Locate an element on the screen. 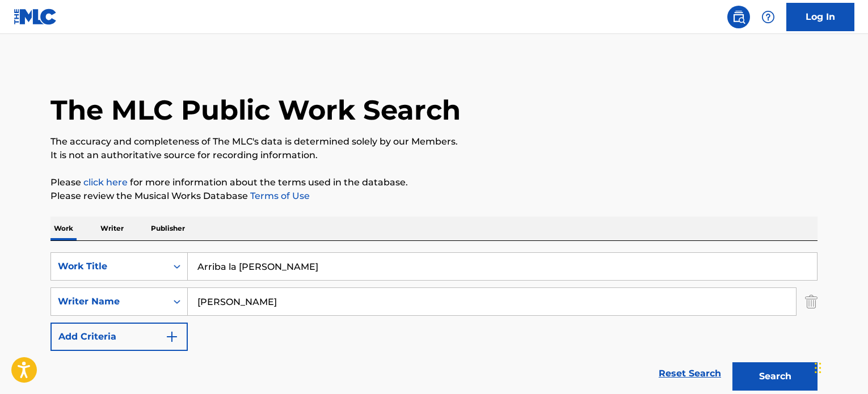  p: Publisher is located at coordinates (168, 228).